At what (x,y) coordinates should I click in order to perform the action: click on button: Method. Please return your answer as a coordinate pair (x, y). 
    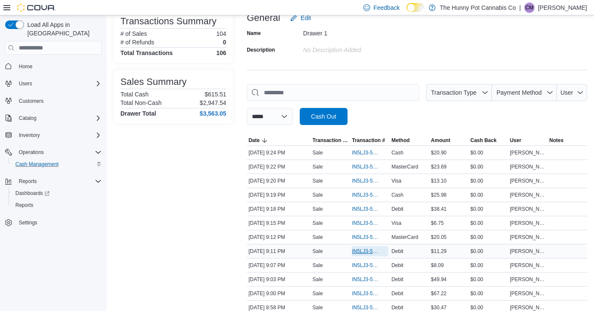
    Looking at the image, I should click on (409, 140).